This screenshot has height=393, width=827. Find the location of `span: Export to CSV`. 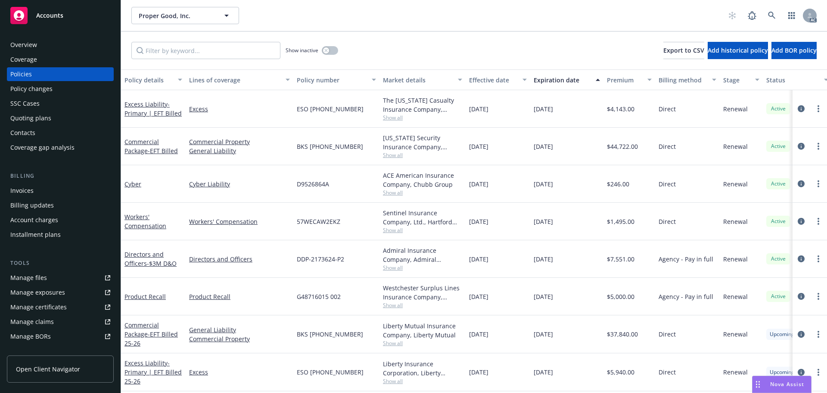

span: Export to CSV is located at coordinates (684, 50).